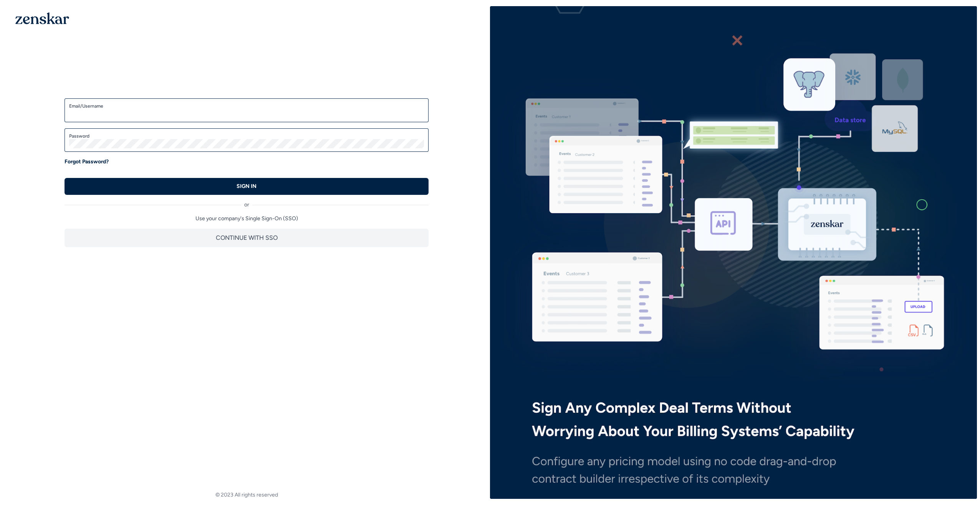 The height and width of the screenshot is (505, 980). Describe the element at coordinates (247, 495) in the screenshot. I see `footer: © 2023 All rights reserved` at that location.